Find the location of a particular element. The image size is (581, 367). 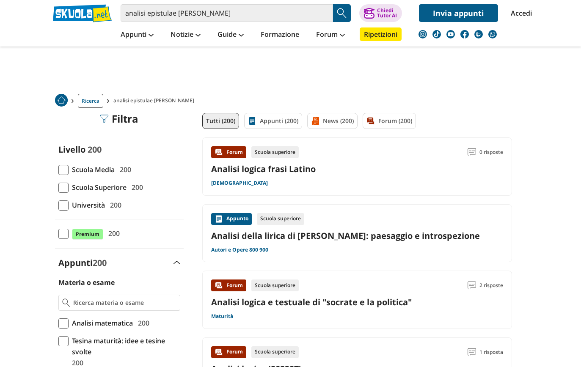

img: Forum filtro contenuto is located at coordinates (371, 121).